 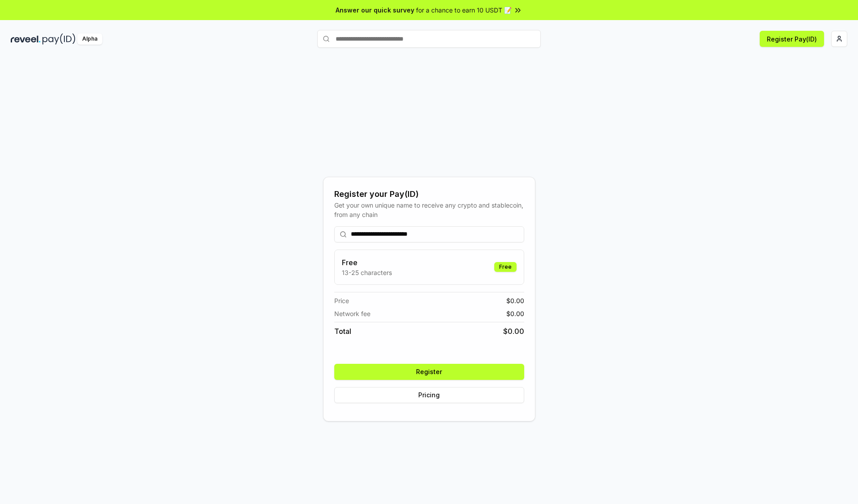 What do you see at coordinates (367, 272) in the screenshot?
I see `p: 13-25 characters` at bounding box center [367, 272].